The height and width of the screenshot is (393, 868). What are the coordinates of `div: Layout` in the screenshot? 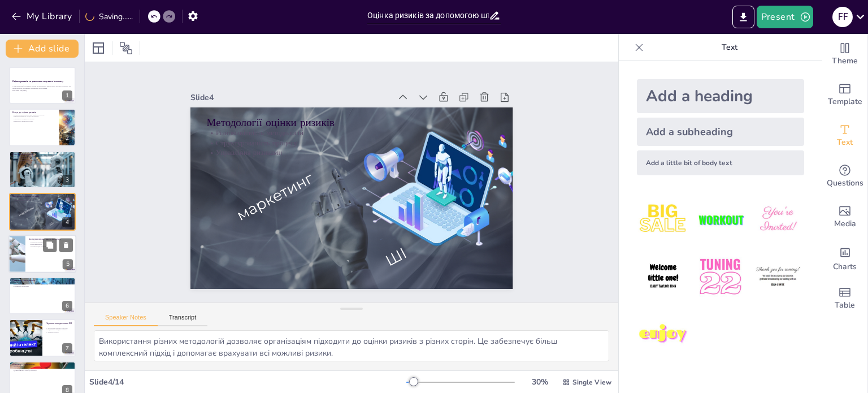 It's located at (99, 48).